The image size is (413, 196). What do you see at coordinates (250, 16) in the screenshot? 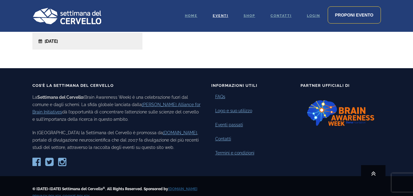
I see `span: Shop` at bounding box center [250, 16].